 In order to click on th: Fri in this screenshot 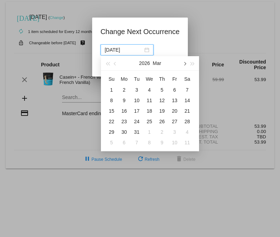, I will do `click(175, 79)`.